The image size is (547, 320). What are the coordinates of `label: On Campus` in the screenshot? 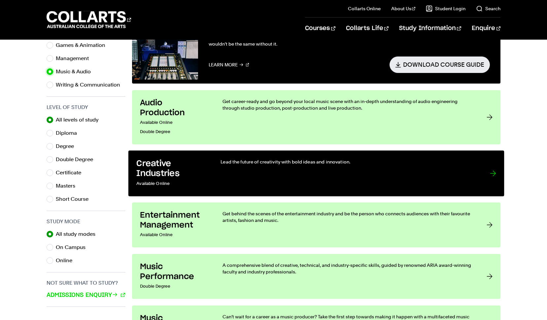 It's located at (73, 247).